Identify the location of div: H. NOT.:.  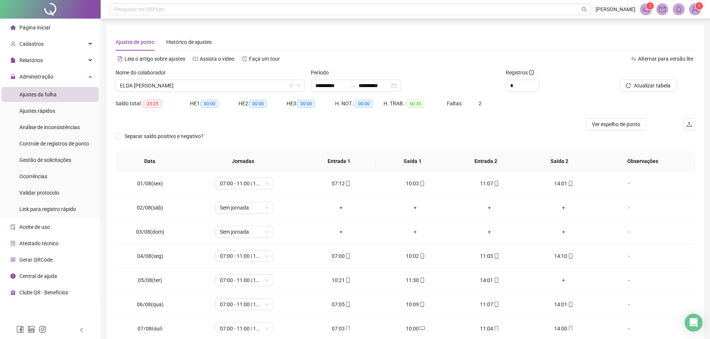
(359, 104).